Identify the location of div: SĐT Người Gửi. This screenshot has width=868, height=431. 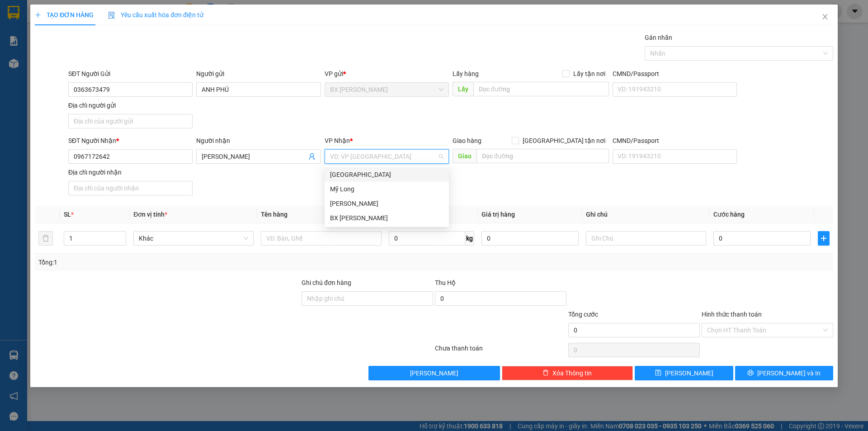
(130, 74).